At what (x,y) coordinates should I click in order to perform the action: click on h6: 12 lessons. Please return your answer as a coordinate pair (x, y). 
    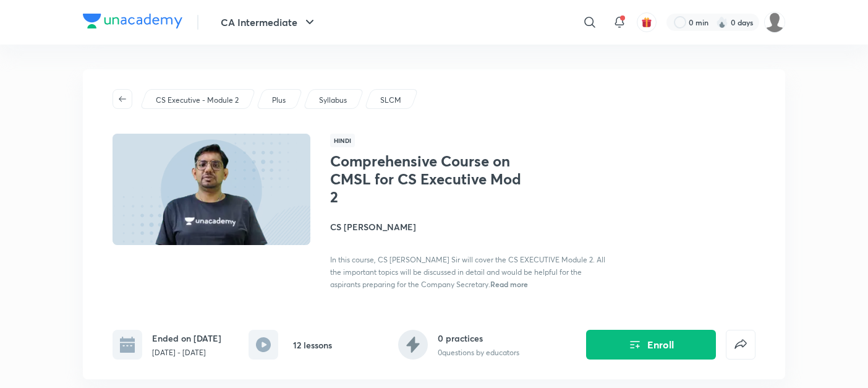
    Looking at the image, I should click on (312, 344).